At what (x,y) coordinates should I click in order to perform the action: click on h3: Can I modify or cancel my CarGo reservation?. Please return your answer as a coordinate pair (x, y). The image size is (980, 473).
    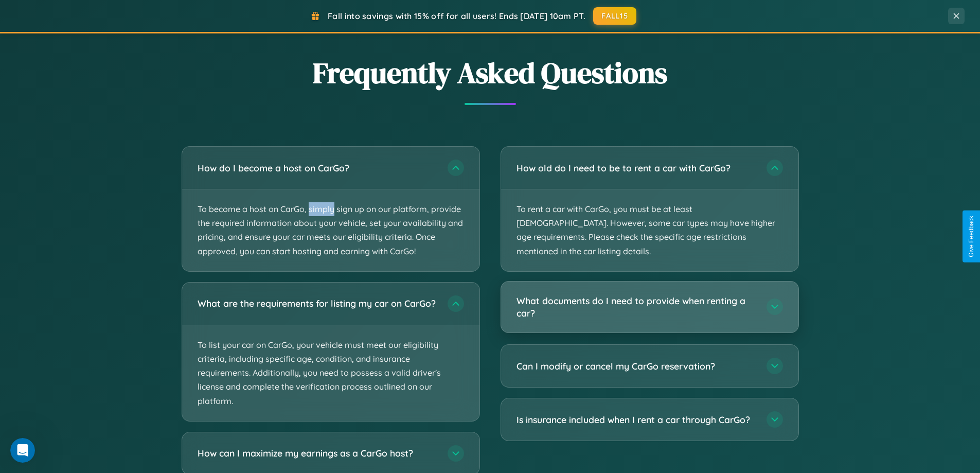
    Looking at the image, I should click on (636, 366).